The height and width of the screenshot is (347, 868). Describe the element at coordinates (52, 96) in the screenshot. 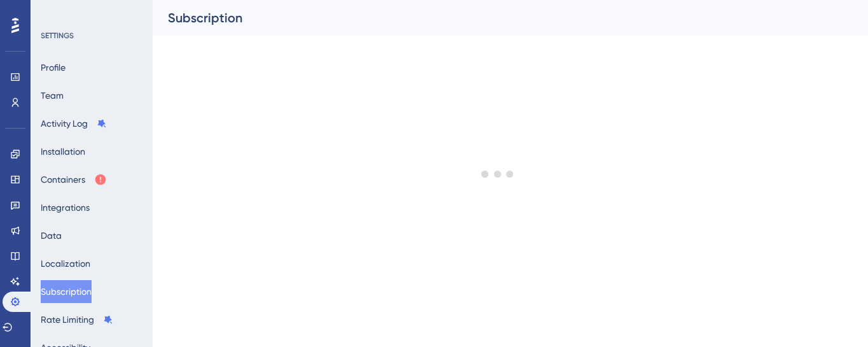

I see `button: Team` at that location.